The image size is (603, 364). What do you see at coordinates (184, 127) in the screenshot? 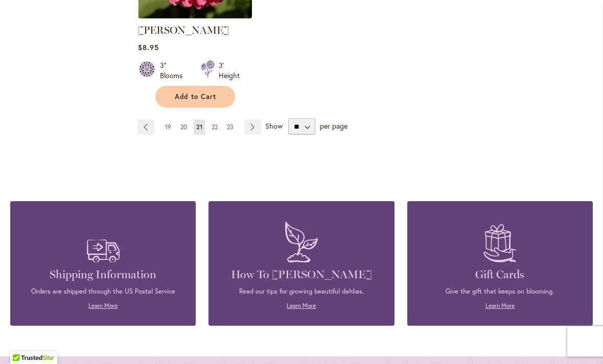
I see `a: 20` at bounding box center [184, 127].